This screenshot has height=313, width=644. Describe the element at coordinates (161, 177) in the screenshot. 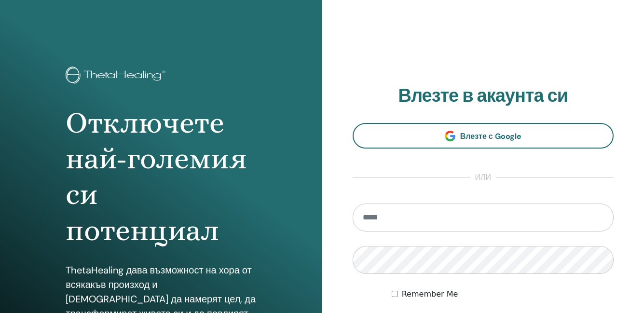

I see `h1: Отключете най-големия си потенциал` at that location.